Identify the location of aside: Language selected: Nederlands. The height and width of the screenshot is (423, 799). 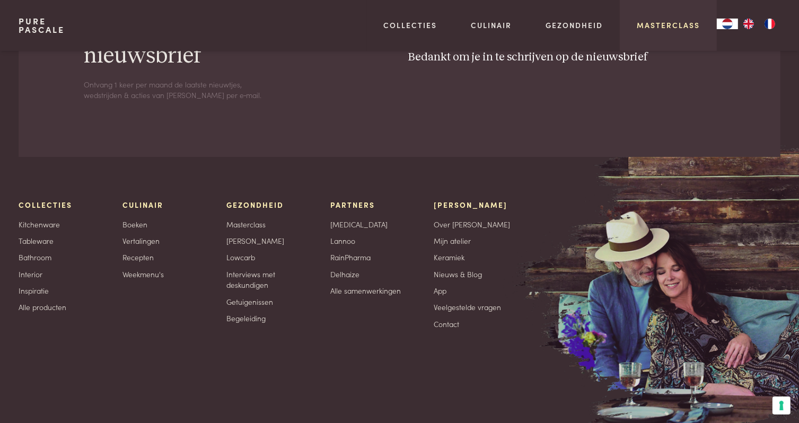
(749, 24).